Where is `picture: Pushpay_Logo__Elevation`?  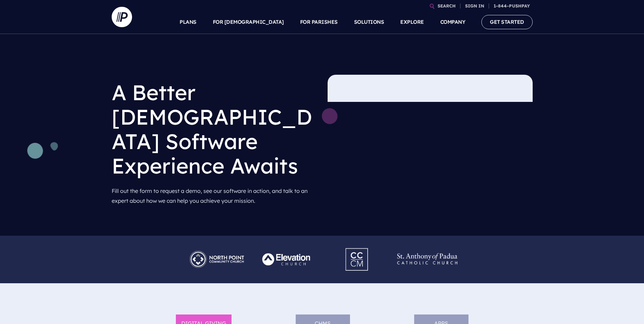 picture: Pushpay_Logo__Elevation is located at coordinates (287, 250).